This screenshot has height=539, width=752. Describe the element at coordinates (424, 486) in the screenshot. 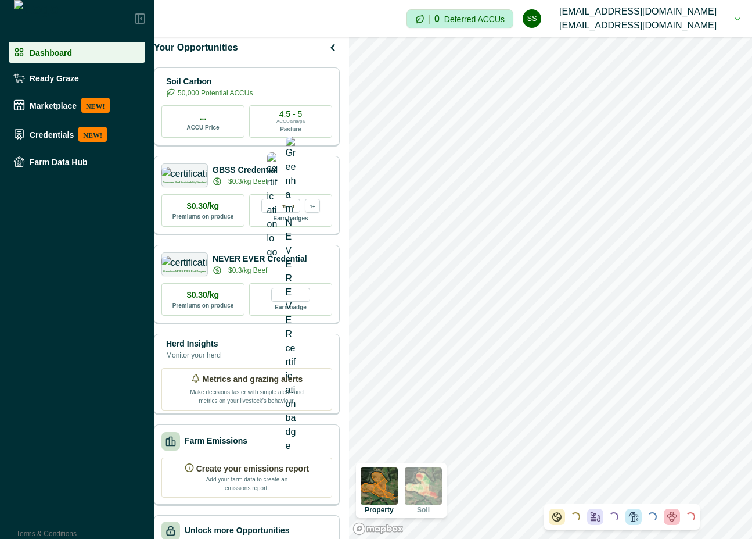

I see `img: soil preview` at that location.